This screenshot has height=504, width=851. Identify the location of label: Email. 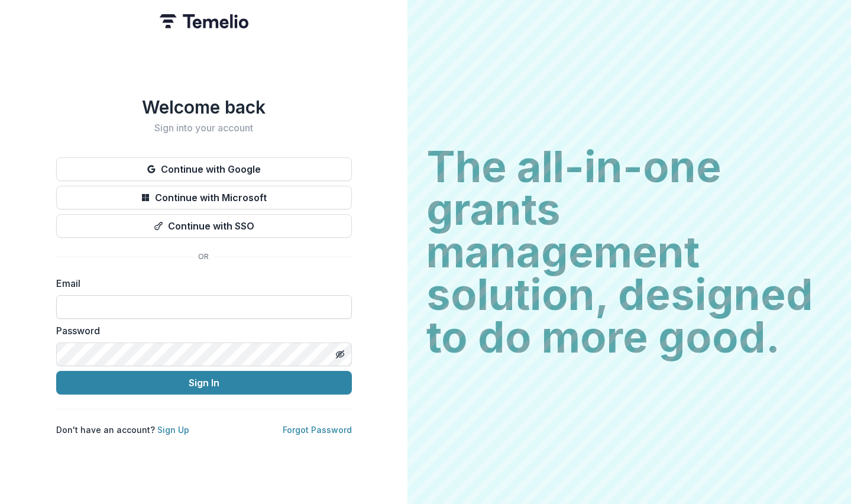
(200, 284).